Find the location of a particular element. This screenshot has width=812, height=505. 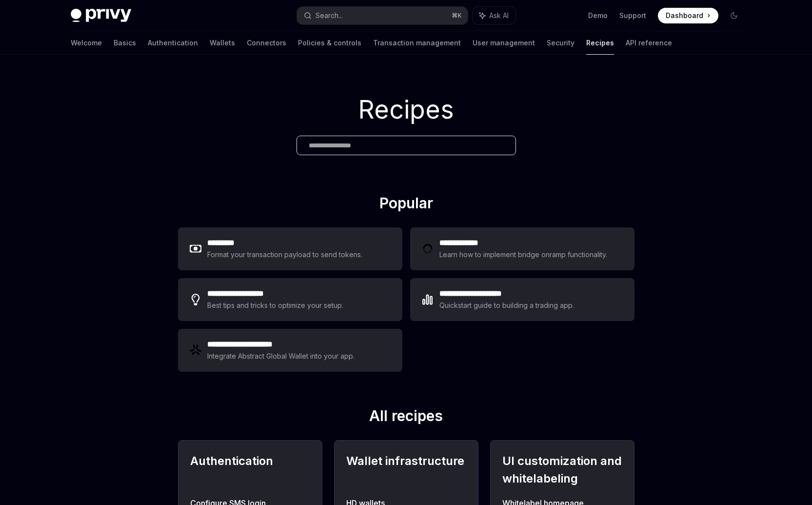

img: dark logo is located at coordinates (101, 16).